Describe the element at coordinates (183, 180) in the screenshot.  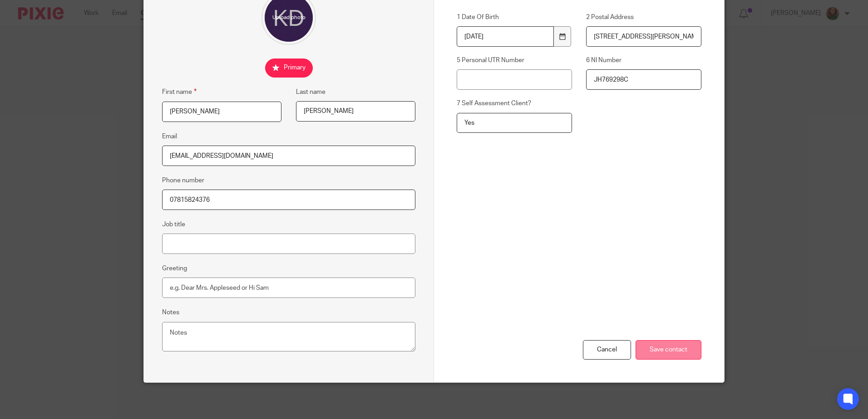
I see `label: Phone number` at that location.